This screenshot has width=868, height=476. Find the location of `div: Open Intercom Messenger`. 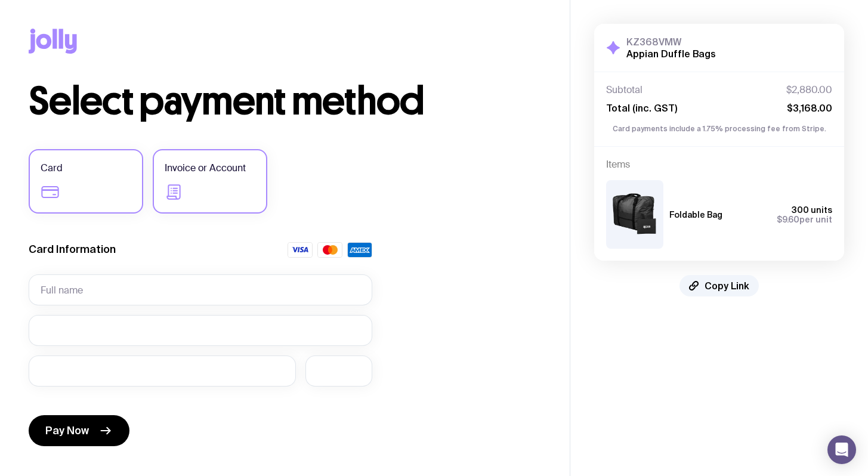

div: Open Intercom Messenger is located at coordinates (842, 450).